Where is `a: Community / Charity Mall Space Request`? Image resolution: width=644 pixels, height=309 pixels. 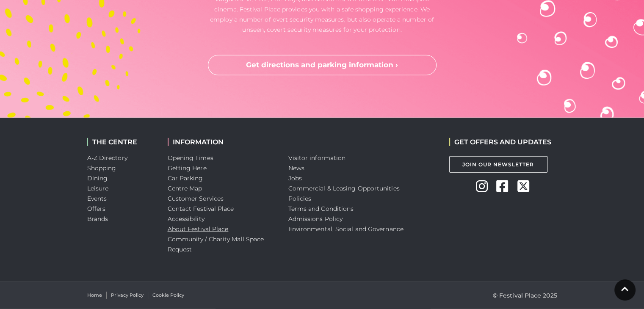
a: Community / Charity Mall Space Request is located at coordinates (216, 244).